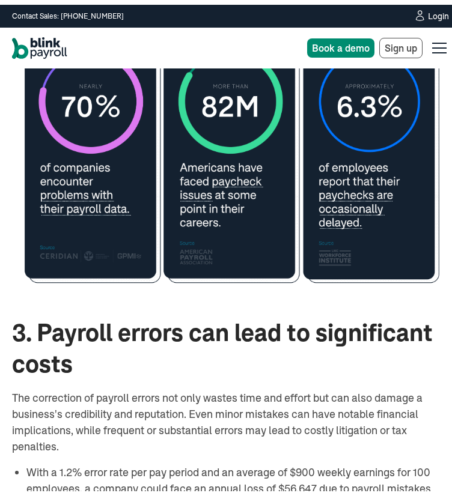 The width and height of the screenshot is (452, 496). Describe the element at coordinates (437, 43) in the screenshot. I see `div: menu` at that location.